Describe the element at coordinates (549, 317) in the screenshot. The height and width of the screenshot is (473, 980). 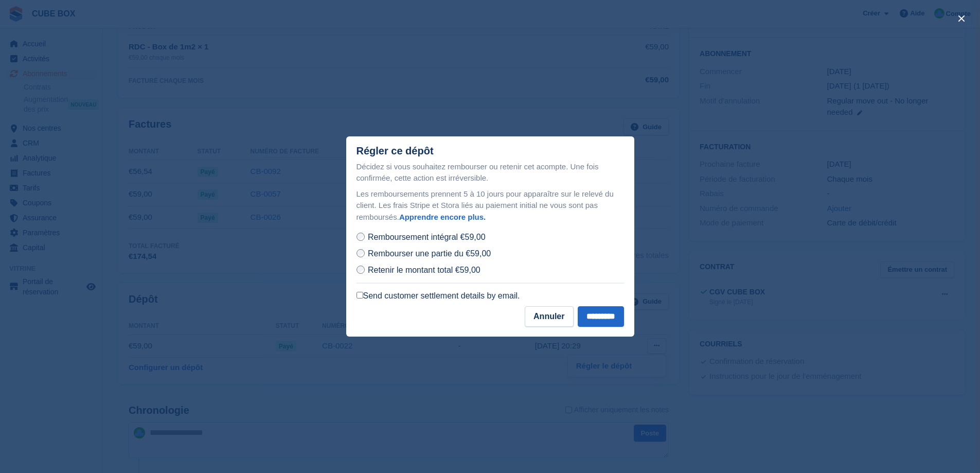
I see `button: Annuler` at that location.